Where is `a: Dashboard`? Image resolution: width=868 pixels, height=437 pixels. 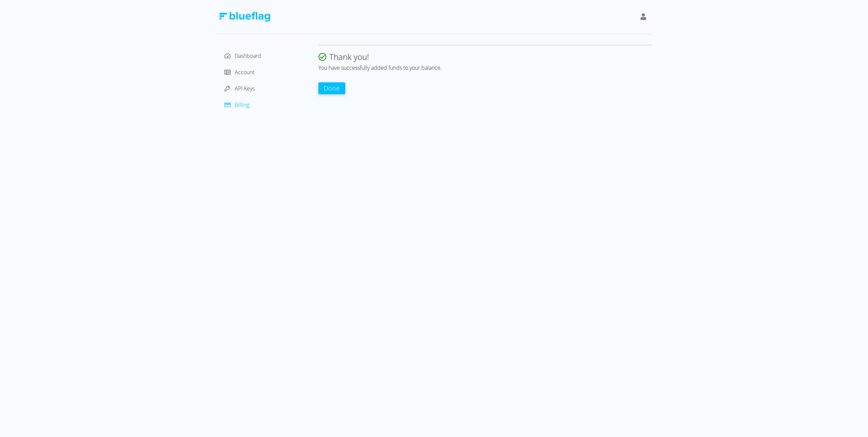 a: Dashboard is located at coordinates (243, 56).